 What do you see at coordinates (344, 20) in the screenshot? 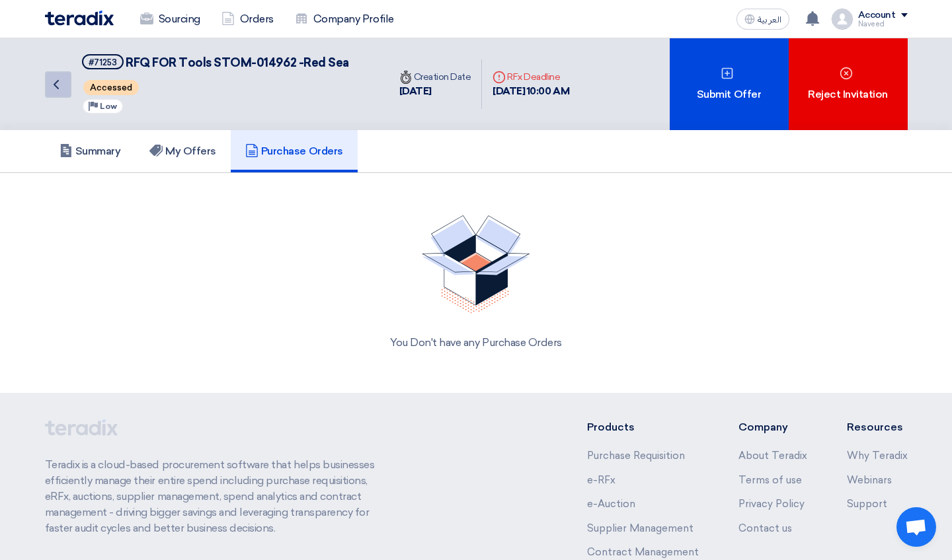
I see `a: Company Profile` at bounding box center [344, 20].